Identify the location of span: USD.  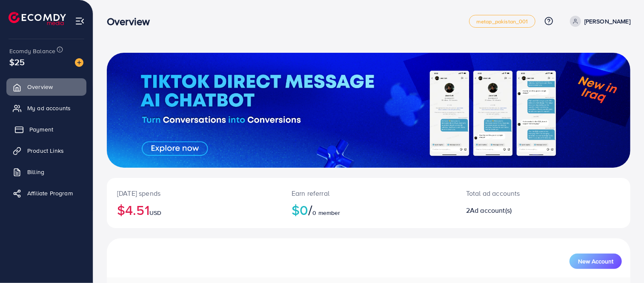
(155, 213).